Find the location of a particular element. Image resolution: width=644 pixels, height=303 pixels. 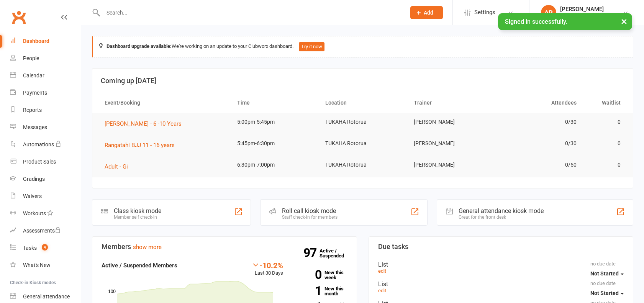

a: Automations is located at coordinates (45, 144).